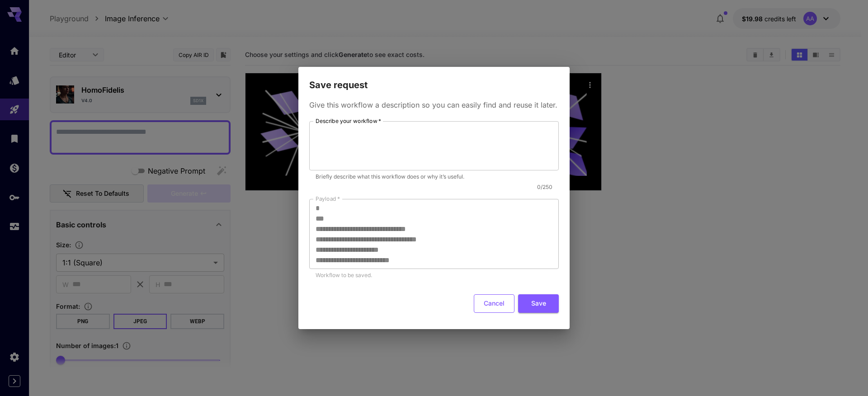 The height and width of the screenshot is (396, 868). I want to click on label: Payload, so click(328, 199).